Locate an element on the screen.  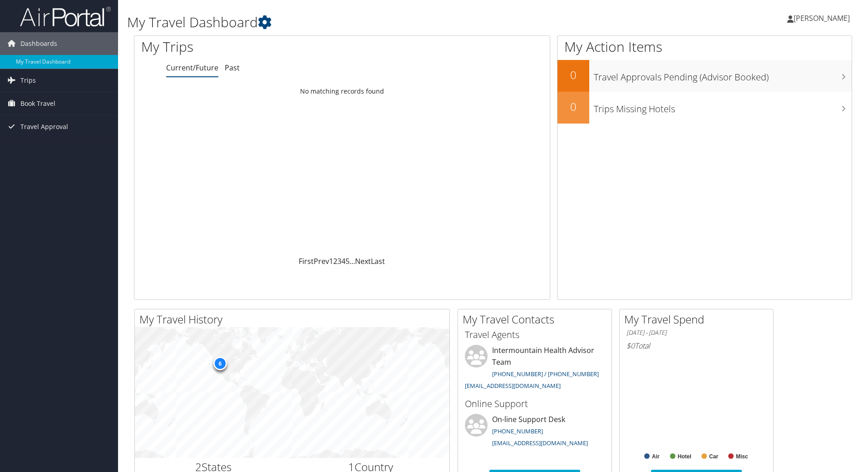
a: Past is located at coordinates (232, 68).